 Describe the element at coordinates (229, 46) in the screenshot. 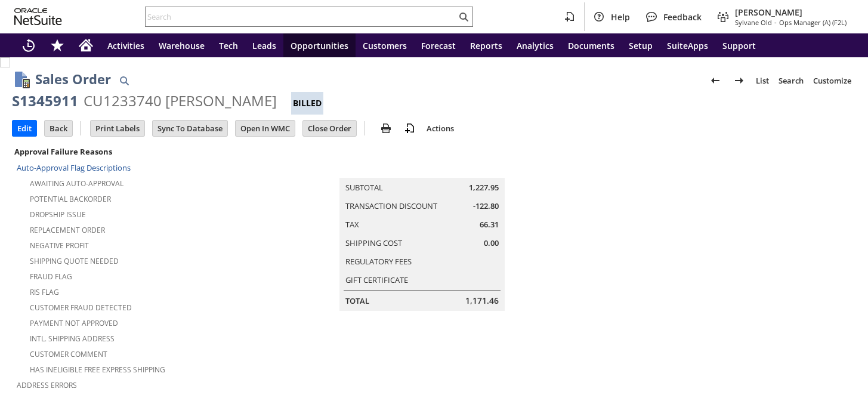

I see `span: Tech` at that location.